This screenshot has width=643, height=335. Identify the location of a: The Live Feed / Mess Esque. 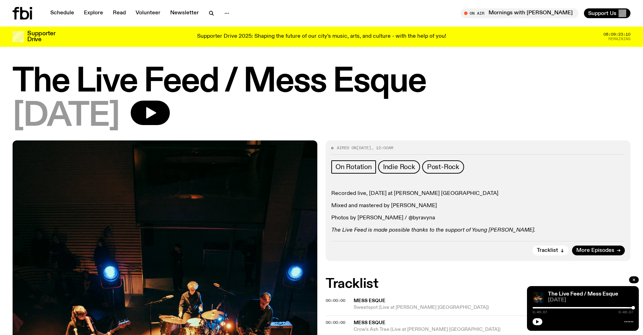
(583, 294).